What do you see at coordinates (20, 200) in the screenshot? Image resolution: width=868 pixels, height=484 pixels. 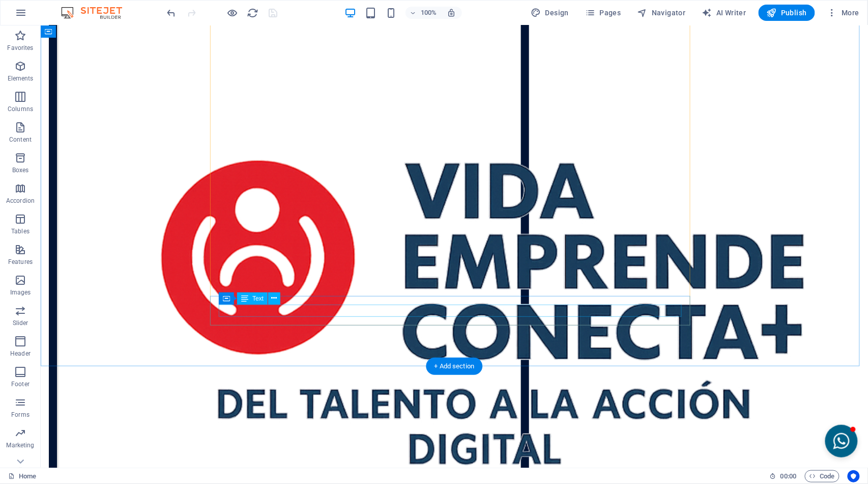 I see `p: Accordion` at bounding box center [20, 200].